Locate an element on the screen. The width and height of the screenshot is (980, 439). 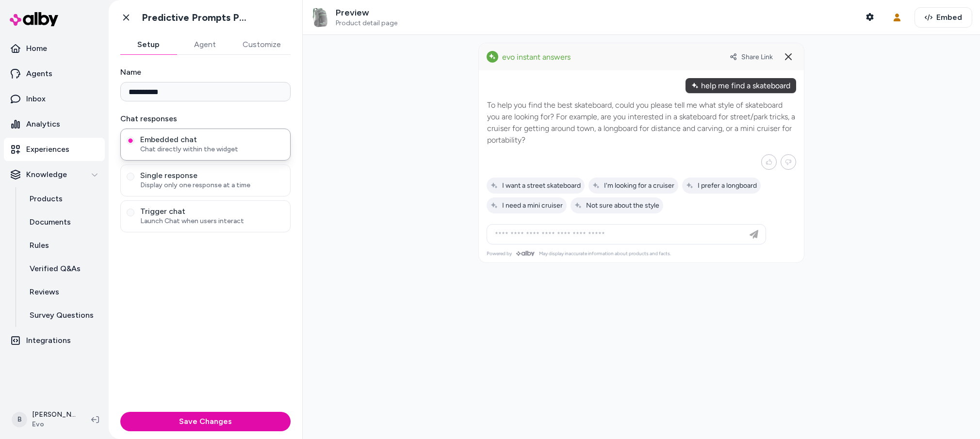
span: Display only one response at a time is located at coordinates (212, 185).